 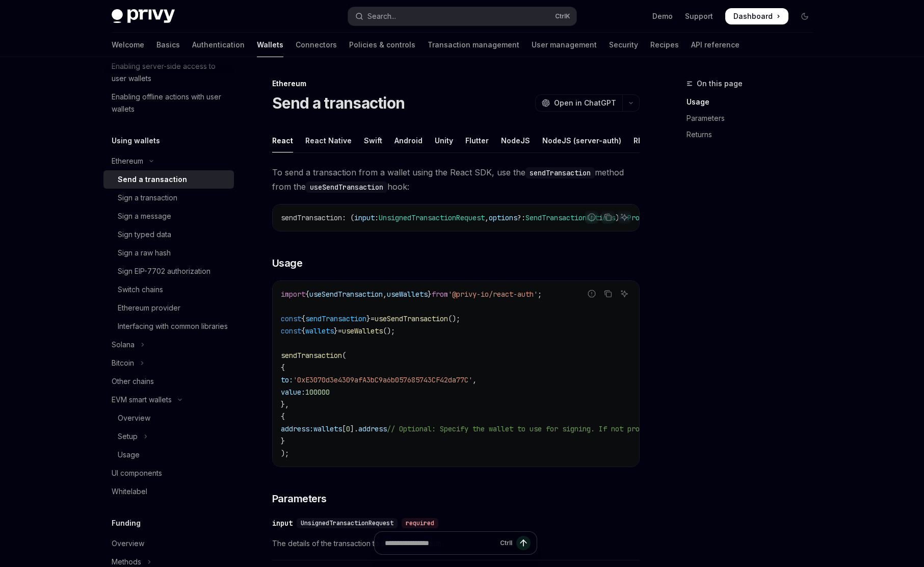 What do you see at coordinates (564, 45) in the screenshot?
I see `a: User management` at bounding box center [564, 45].